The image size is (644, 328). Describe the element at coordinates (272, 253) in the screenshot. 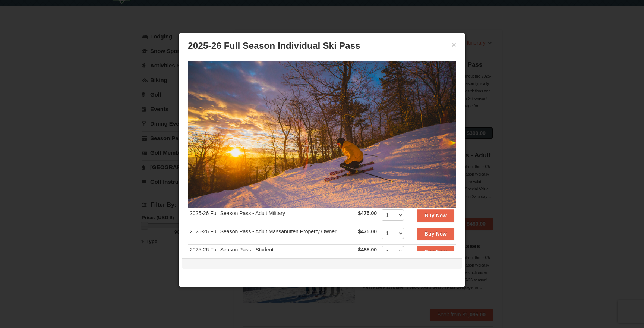

I see `td: 2025-26 Full Season Pass - Student` at that location.